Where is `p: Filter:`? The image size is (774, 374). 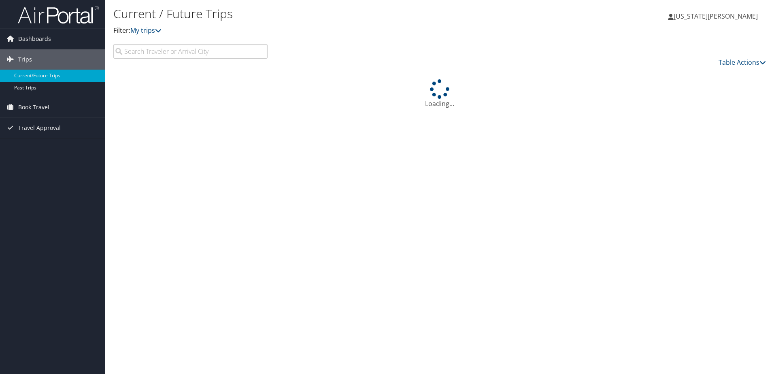 p: Filter: is located at coordinates (331, 31).